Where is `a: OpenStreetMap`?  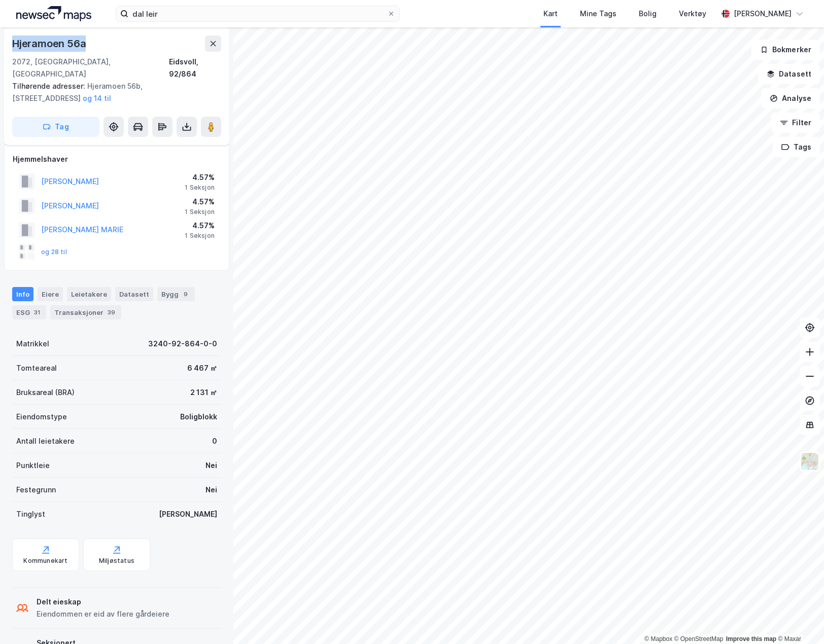
a: OpenStreetMap is located at coordinates (698, 639).